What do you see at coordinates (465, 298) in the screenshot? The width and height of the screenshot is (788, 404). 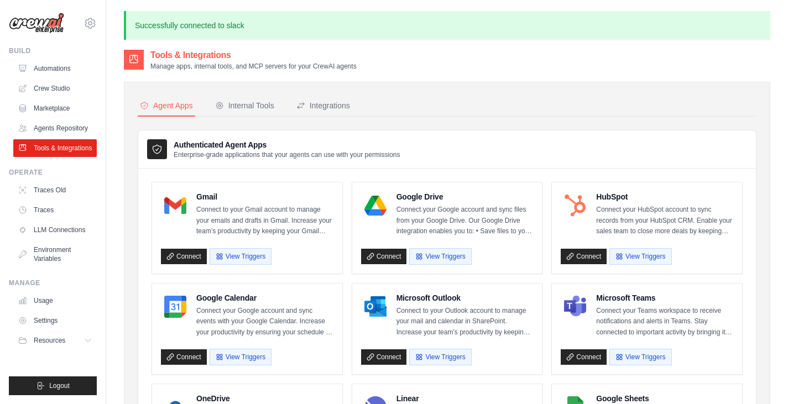 I see `h4: Microsoft Outlook` at bounding box center [465, 298].